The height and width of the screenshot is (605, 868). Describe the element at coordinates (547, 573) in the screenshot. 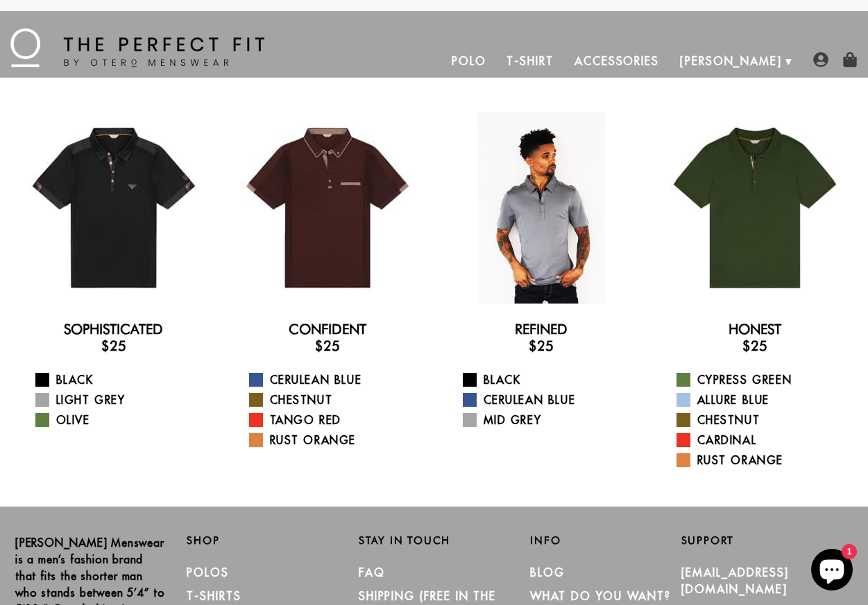

I see `a: Blog` at that location.